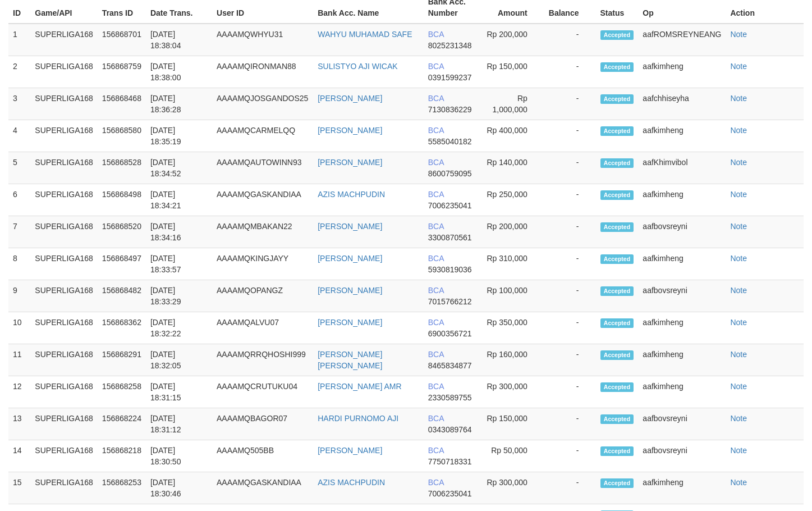  Describe the element at coordinates (450, 45) in the screenshot. I see `span: 8025231348` at that location.